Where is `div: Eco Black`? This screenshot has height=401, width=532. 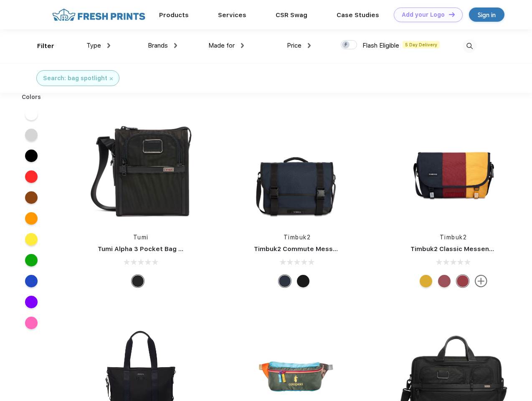
div: Eco Black is located at coordinates (304, 281).